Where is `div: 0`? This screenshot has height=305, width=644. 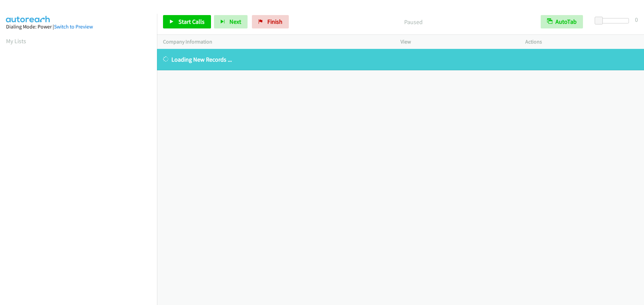
div: 0 is located at coordinates (636, 19).